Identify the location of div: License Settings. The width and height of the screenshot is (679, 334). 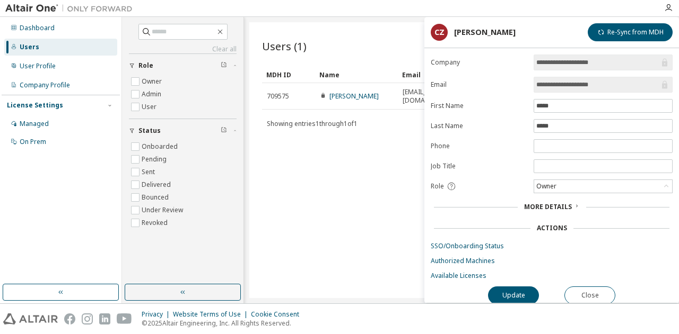
(35, 105).